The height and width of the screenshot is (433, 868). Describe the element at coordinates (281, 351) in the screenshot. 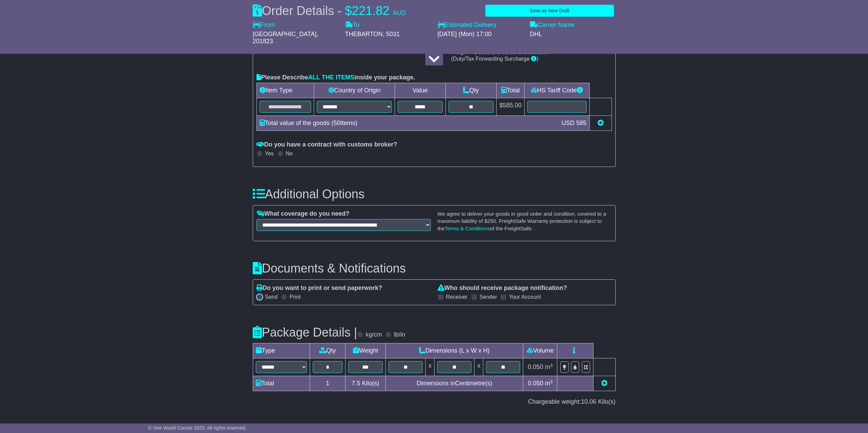

I see `td: Type` at that location.